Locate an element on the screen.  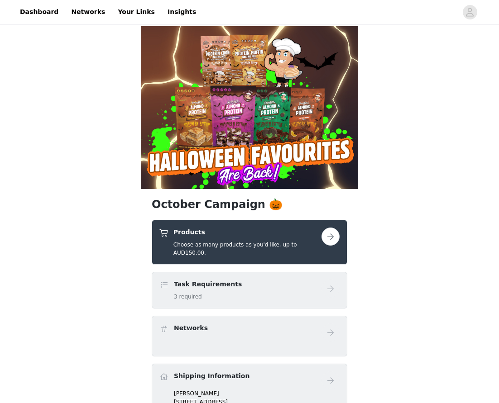
h4: Shipping Information is located at coordinates (211, 376).